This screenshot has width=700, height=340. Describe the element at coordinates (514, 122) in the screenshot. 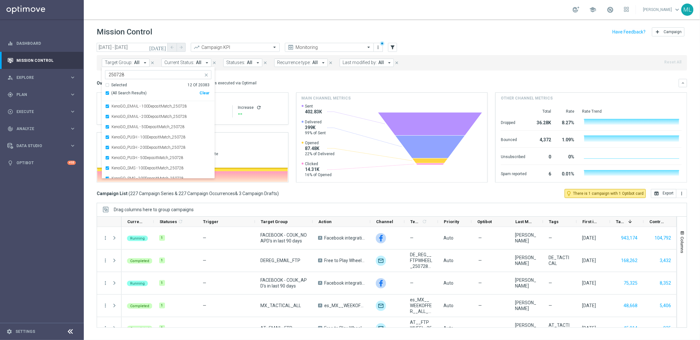

I see `div: Dropped` at that location.